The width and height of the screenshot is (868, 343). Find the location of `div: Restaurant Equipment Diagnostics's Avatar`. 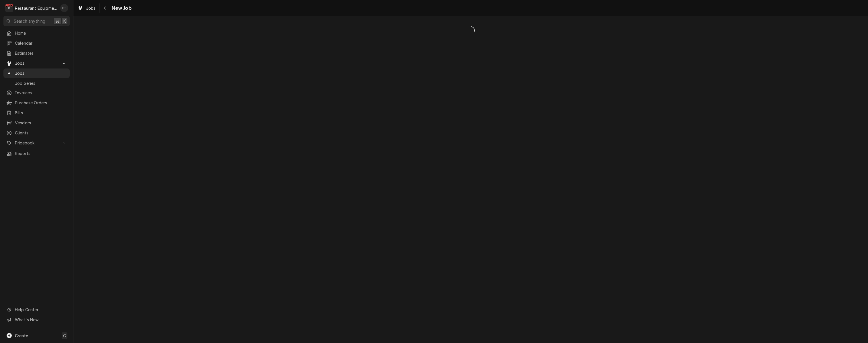

div: Restaurant Equipment Diagnostics's Avatar is located at coordinates (9, 8).